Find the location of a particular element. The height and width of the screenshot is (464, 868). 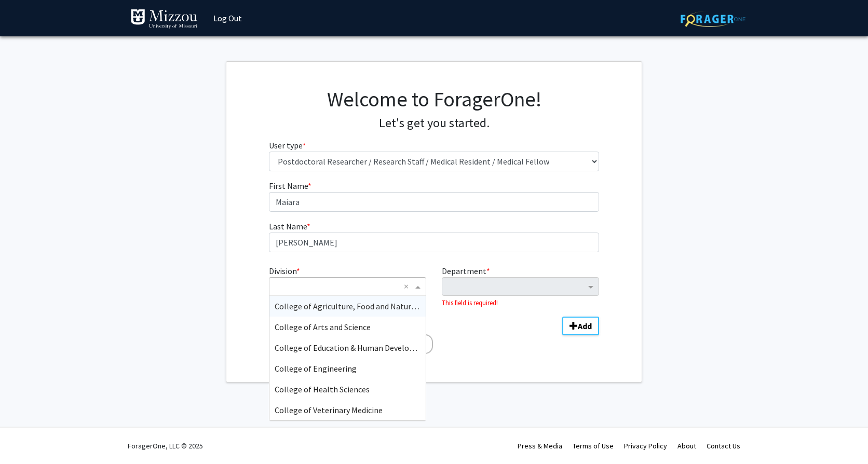

img: University of Missouri Logo is located at coordinates (164, 19).